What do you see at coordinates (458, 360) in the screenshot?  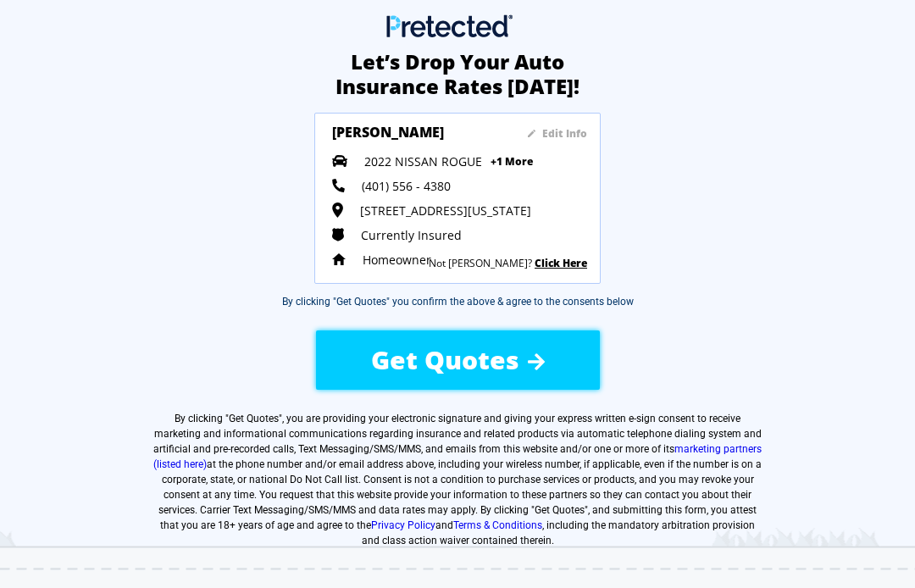 I see `button: Get Quotes` at bounding box center [458, 360].